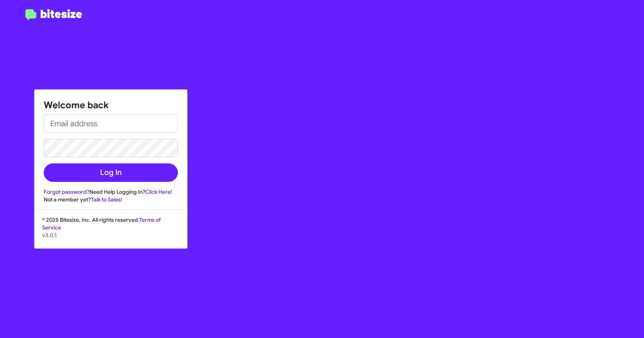 This screenshot has width=644, height=338. What do you see at coordinates (111, 192) in the screenshot?
I see `div: Need Help Logging In?` at bounding box center [111, 192].